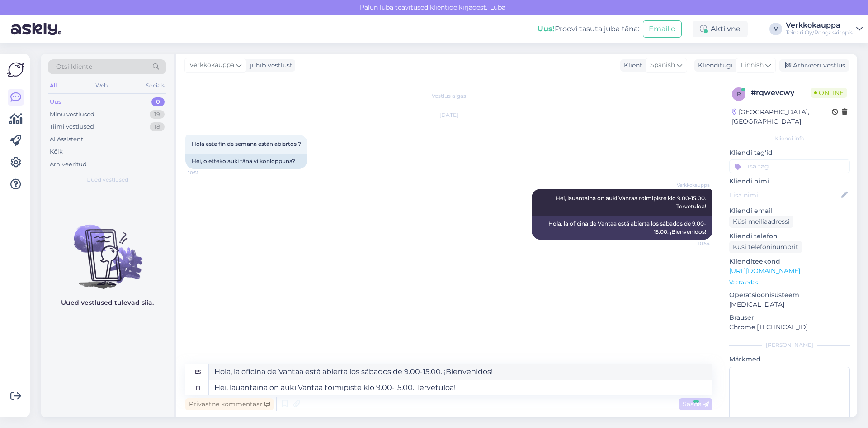 This screenshot has width=868, height=428. Describe the element at coordinates (790, 359) in the screenshot. I see `p: Märkmed` at that location.